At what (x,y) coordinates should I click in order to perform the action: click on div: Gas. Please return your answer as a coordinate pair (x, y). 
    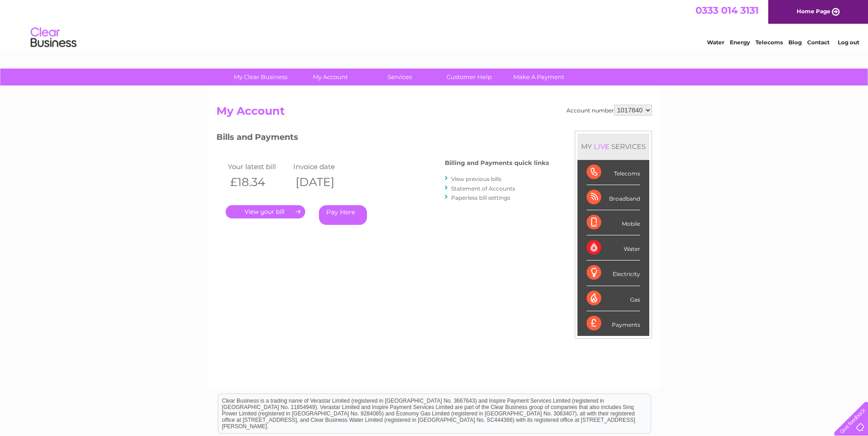
    Looking at the image, I should click on (613, 299).